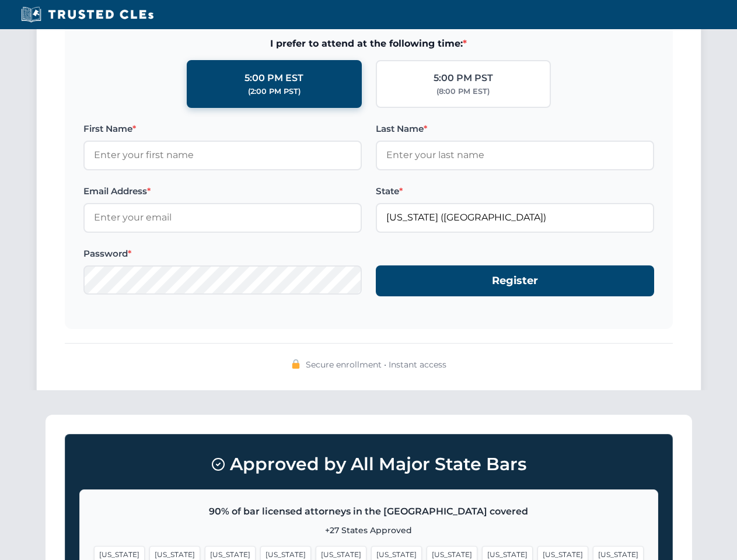  What do you see at coordinates (223, 218) in the screenshot?
I see `input: Enter your email` at bounding box center [223, 218].